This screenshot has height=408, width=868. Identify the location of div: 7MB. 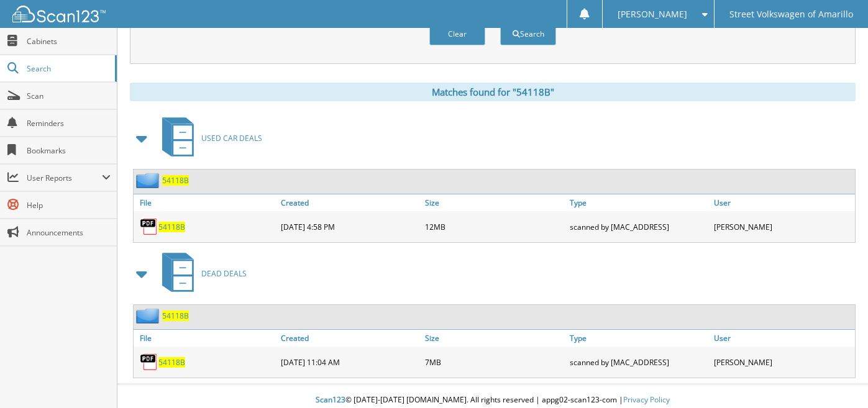
(494, 362).